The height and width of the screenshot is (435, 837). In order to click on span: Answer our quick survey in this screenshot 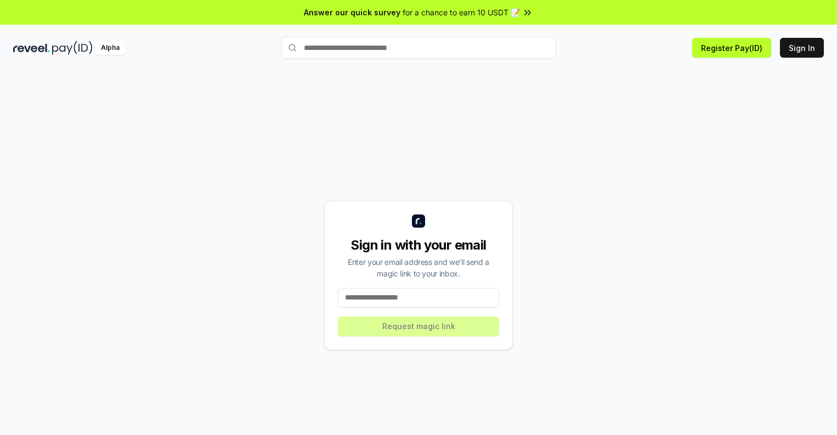, I will do `click(352, 12)`.